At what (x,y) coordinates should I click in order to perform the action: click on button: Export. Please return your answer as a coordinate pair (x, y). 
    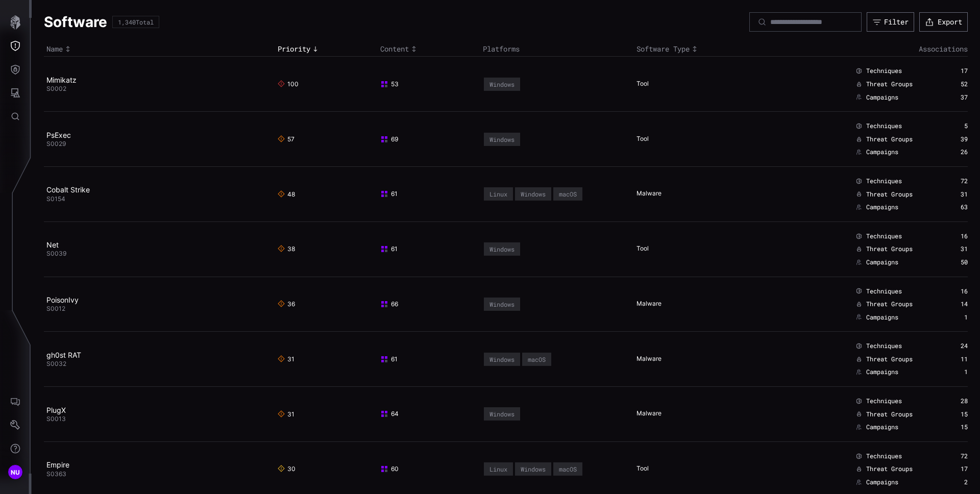
    Looking at the image, I should click on (944, 22).